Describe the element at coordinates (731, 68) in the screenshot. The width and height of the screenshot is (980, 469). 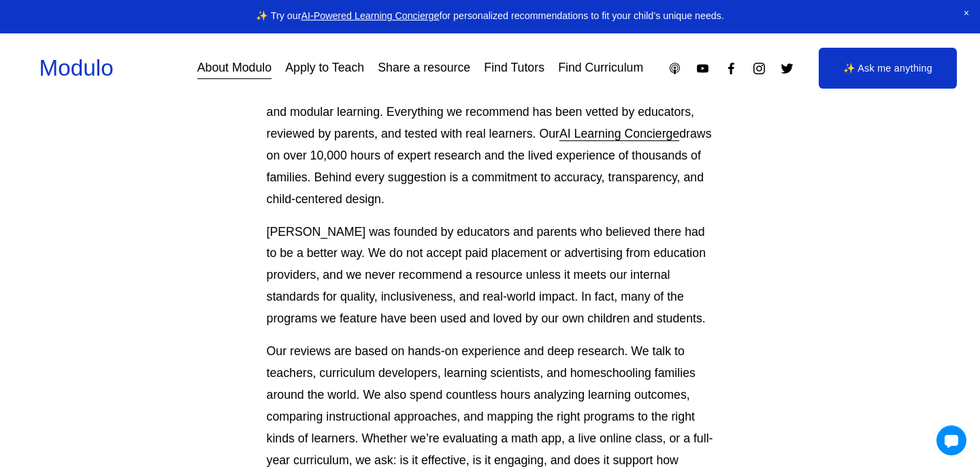
I see `a: Facebook` at that location.